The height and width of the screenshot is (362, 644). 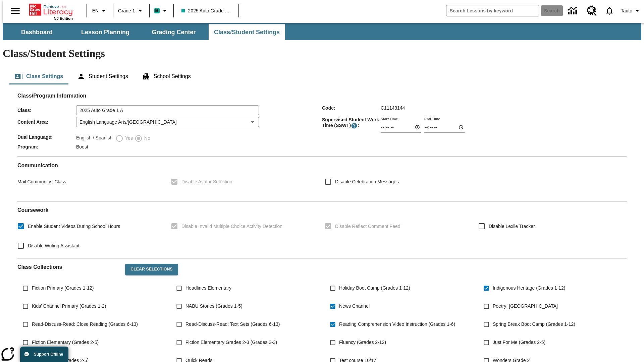 What do you see at coordinates (127, 11) in the screenshot?
I see `span: Grade 1` at bounding box center [127, 11].